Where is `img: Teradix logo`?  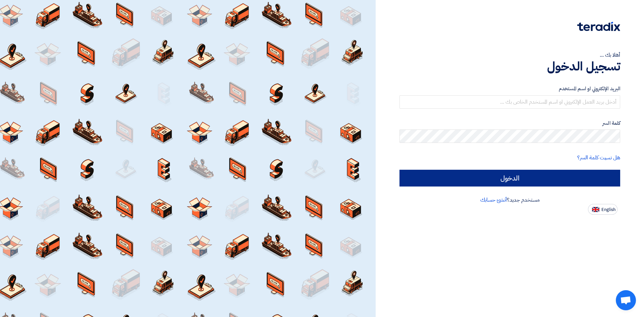 img: Teradix logo is located at coordinates (598, 26).